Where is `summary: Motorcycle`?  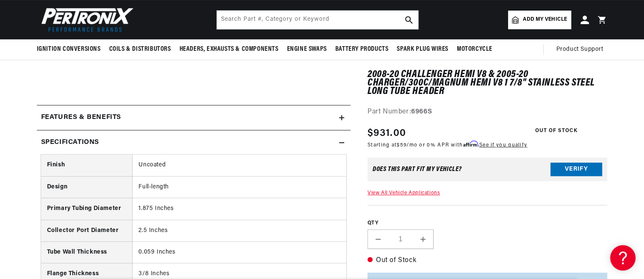
summary: Motorcycle is located at coordinates (475, 49).